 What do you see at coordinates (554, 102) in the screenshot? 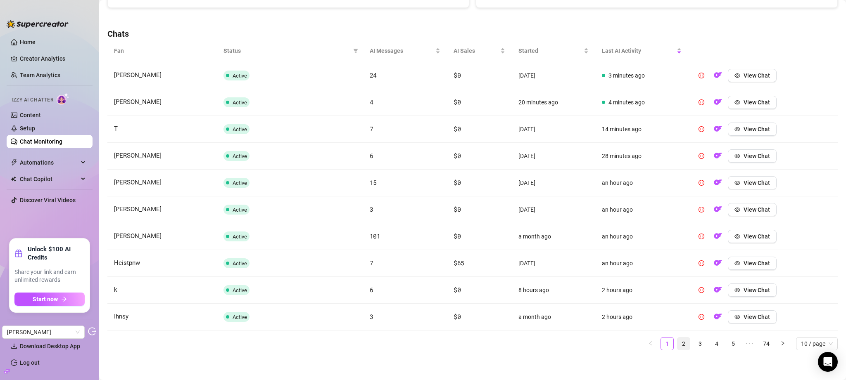
I see `td: 20 minutes ago` at bounding box center [554, 102].